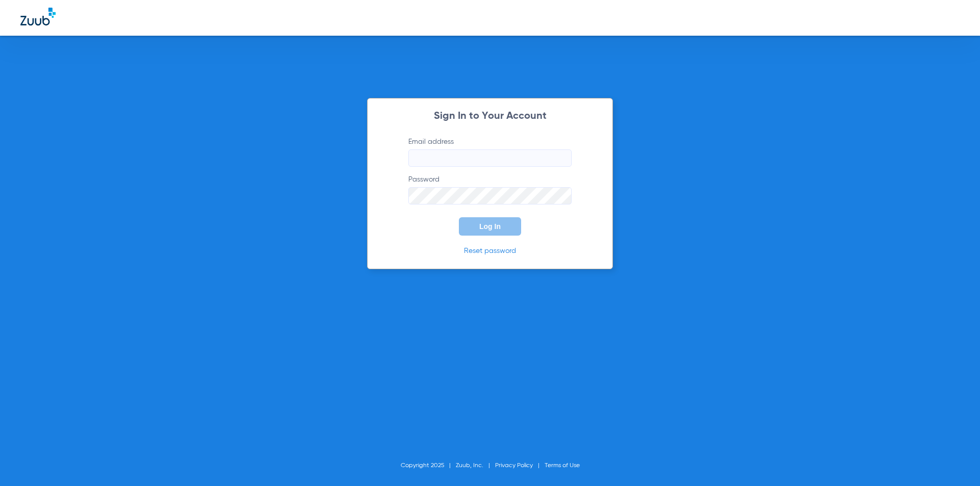 The height and width of the screenshot is (486, 980). I want to click on label: Email address, so click(490, 152).